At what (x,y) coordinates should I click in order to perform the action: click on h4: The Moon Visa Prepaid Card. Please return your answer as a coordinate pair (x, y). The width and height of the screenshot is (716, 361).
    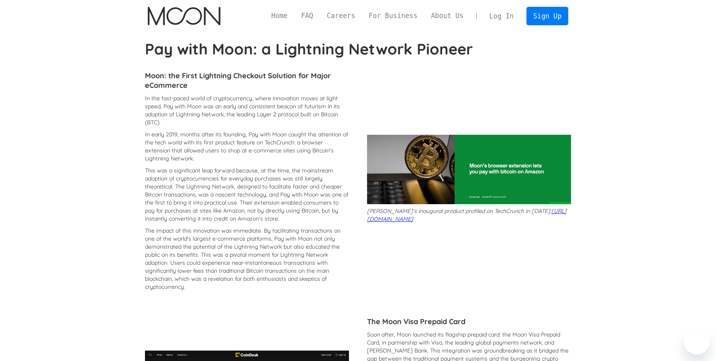
    Looking at the image, I should click on (469, 322).